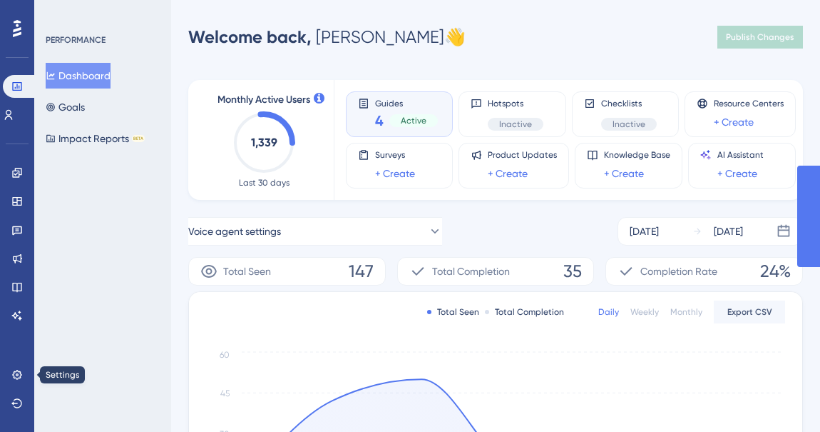 The width and height of the screenshot is (820, 432). Describe the element at coordinates (65, 107) in the screenshot. I see `button: Goals` at that location.